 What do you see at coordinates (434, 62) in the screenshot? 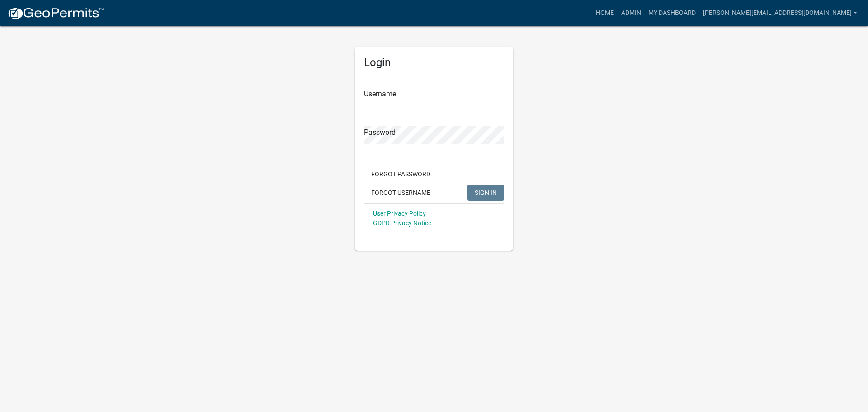
I see `h5: Login` at bounding box center [434, 62].